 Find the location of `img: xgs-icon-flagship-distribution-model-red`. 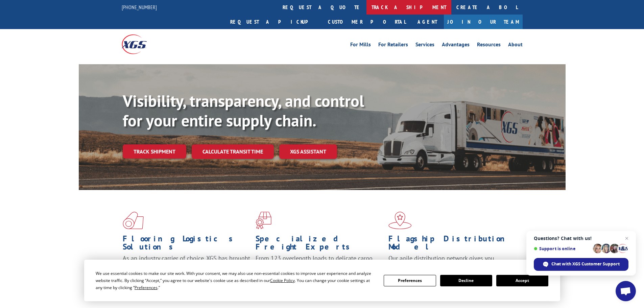

img: xgs-icon-flagship-distribution-model-red is located at coordinates (400, 220).